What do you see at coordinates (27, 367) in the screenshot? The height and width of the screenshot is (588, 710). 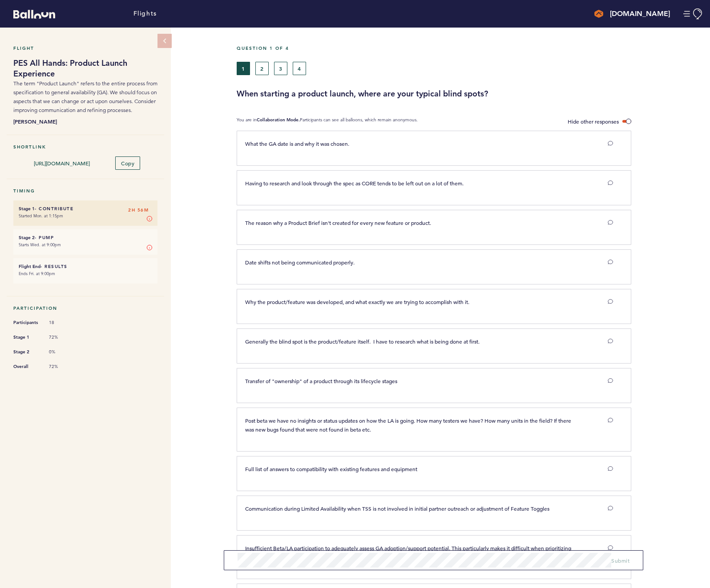 I see `span: Overall` at bounding box center [27, 367].